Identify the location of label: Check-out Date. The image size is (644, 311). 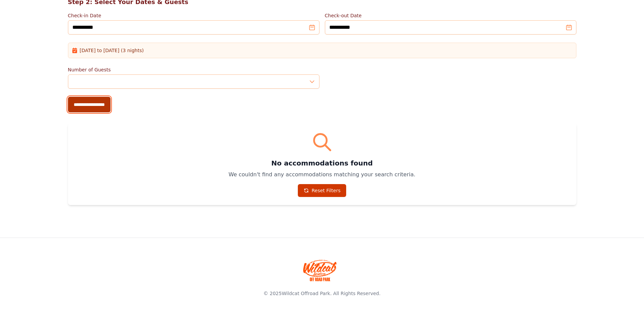
(451, 16).